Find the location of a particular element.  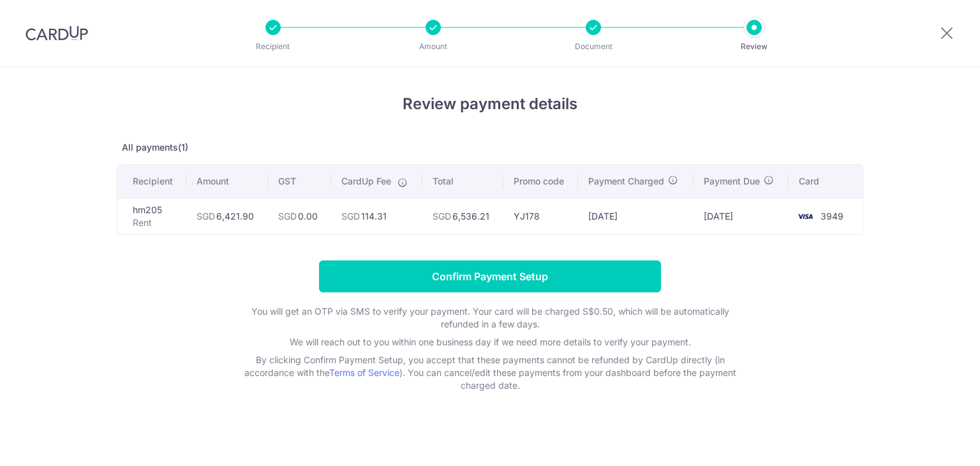

th: Total is located at coordinates (462, 182).